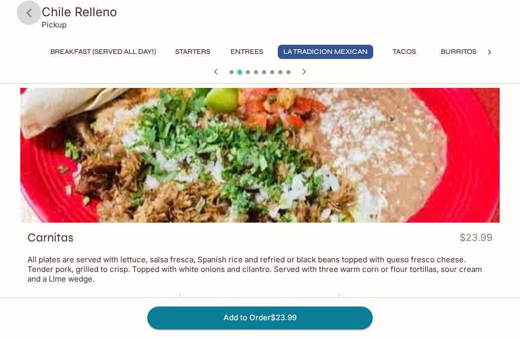  What do you see at coordinates (260, 269) in the screenshot?
I see `p: All plates are served with lettuce, salsa fresca, Spanish rice and refried or black beans topped ...` at bounding box center [260, 269].